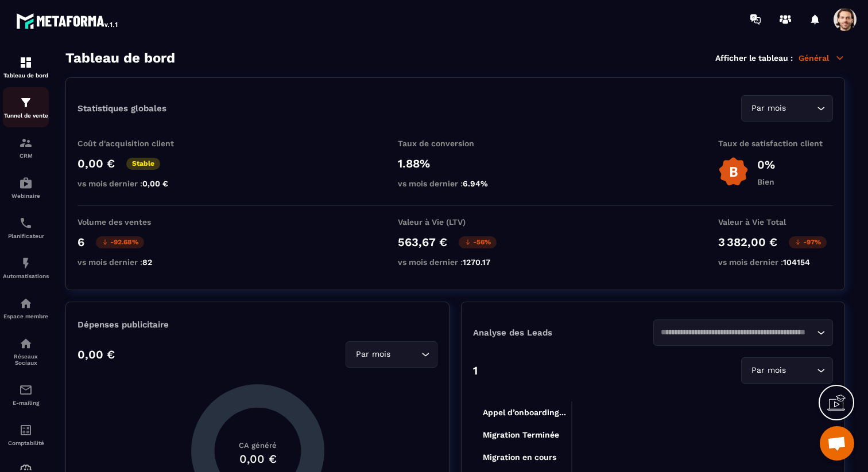  What do you see at coordinates (135, 222) in the screenshot?
I see `p: Volume des ventes` at bounding box center [135, 222].